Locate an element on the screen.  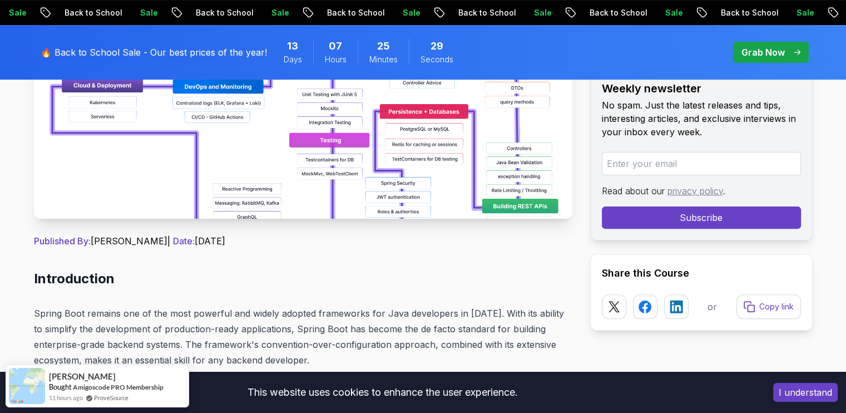
img: provesource social proof notification image is located at coordinates (27, 386).